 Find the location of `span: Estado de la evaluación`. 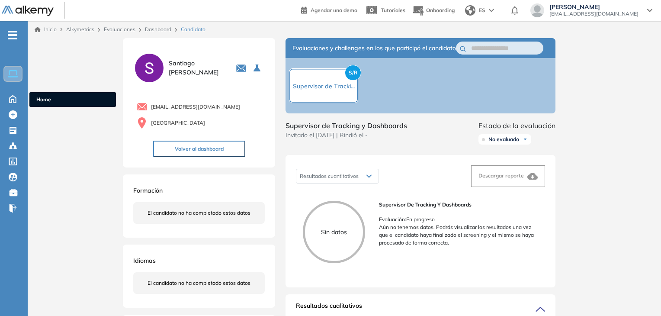

span: Estado de la evaluación is located at coordinates (517, 125).